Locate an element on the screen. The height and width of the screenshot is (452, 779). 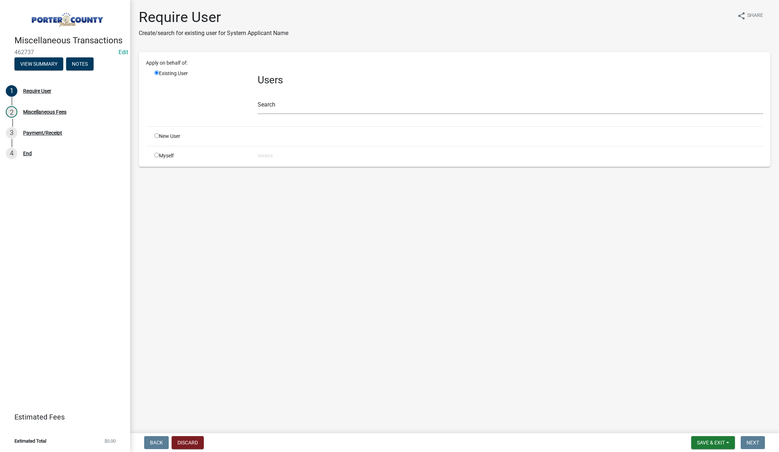
button: shareShare is located at coordinates (750, 16).